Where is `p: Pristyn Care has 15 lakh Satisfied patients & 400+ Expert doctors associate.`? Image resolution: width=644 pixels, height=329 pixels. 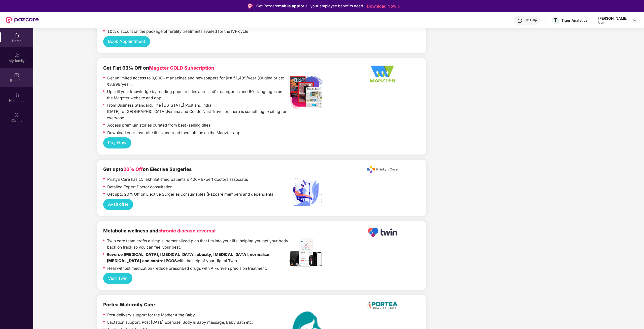 p: Pristyn Care has 15 lakh Satisfied patients & 400+ Expert doctors associate. is located at coordinates (178, 179).